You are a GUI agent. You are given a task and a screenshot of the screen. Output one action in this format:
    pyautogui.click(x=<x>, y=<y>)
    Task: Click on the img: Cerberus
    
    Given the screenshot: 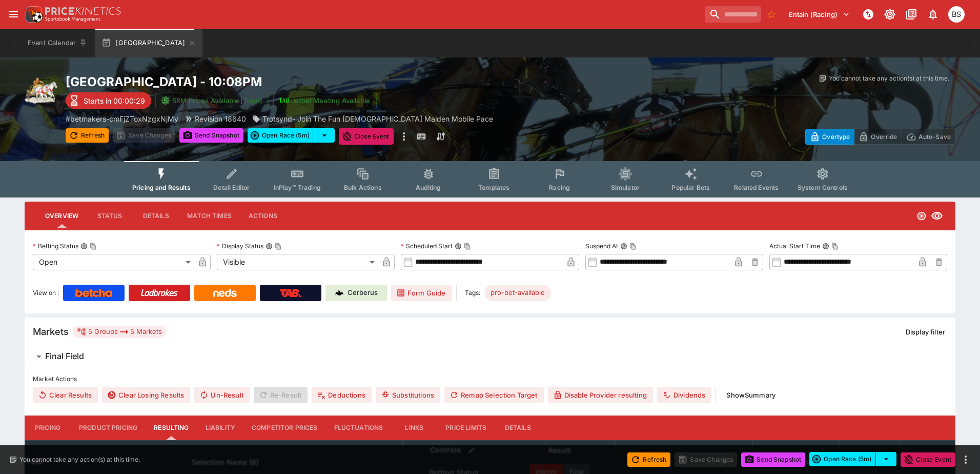 What is the action you would take?
    pyautogui.click(x=339, y=292)
    